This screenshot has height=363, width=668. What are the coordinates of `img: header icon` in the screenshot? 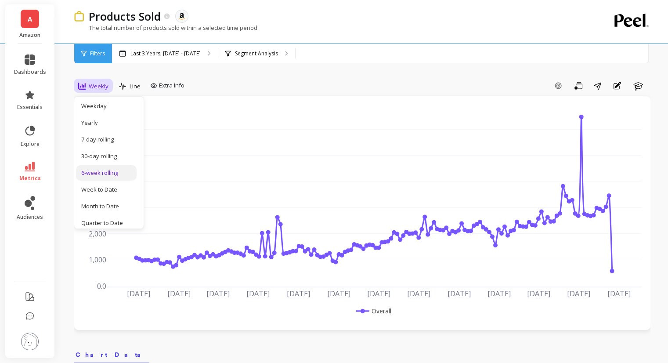 It's located at (79, 16).